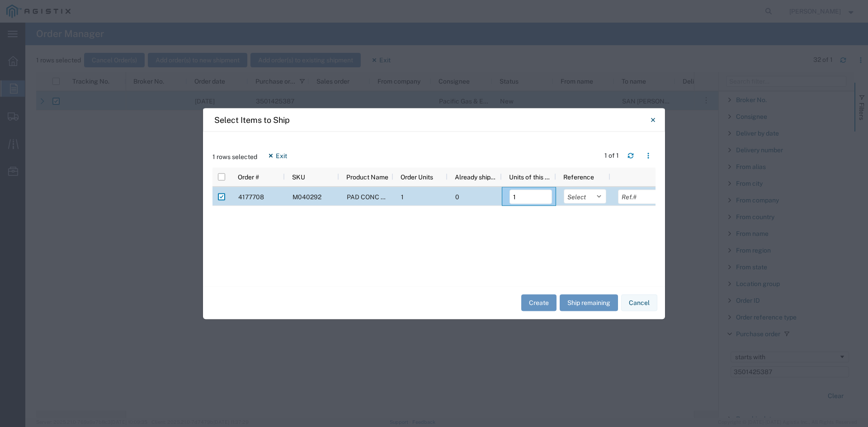  I want to click on span: Product Name, so click(367, 177).